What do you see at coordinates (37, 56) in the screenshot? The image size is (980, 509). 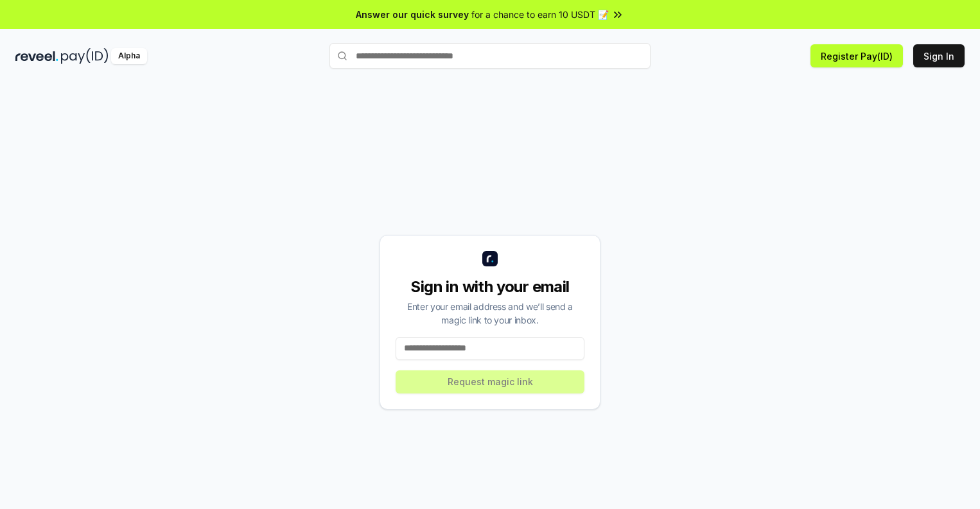 I see `img: reveel_dark` at bounding box center [37, 56].